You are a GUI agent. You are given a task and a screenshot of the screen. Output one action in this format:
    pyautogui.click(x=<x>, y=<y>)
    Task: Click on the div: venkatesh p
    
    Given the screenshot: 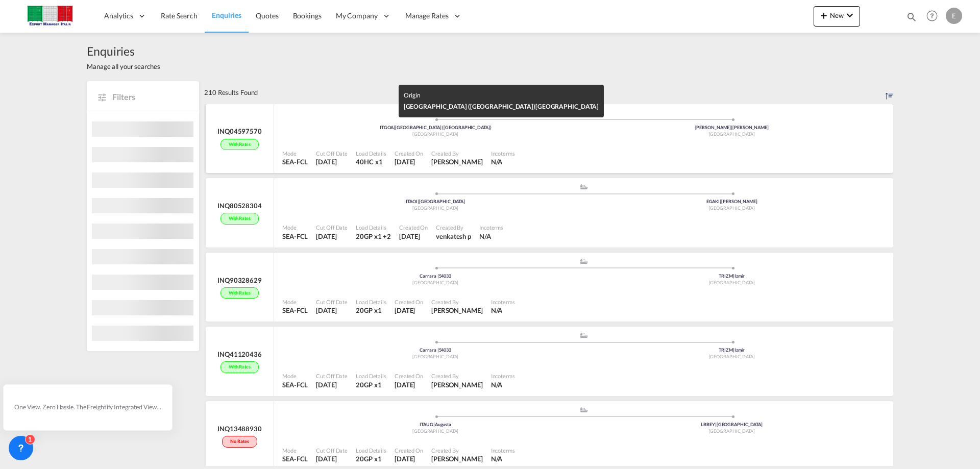 What is the action you would take?
    pyautogui.click(x=454, y=236)
    